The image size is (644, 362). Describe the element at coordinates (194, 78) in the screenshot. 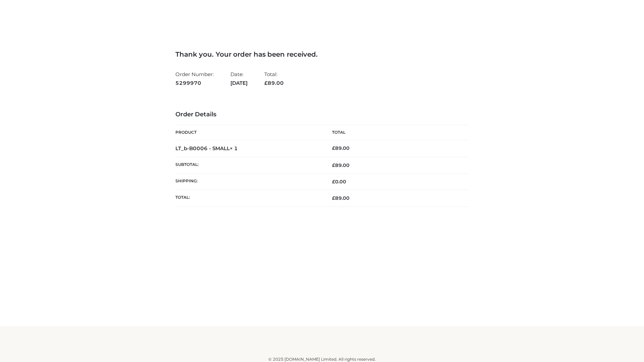

I see `li: Order Number:` at that location.